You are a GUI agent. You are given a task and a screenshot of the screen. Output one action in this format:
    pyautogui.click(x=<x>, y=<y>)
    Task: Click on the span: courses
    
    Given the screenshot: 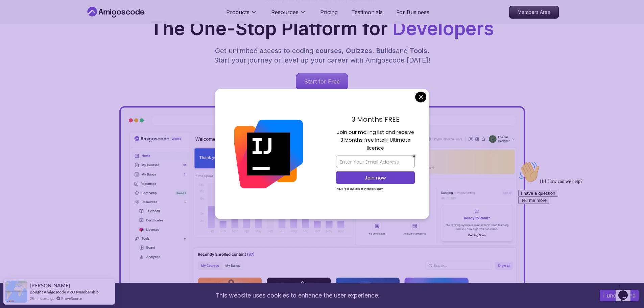 What is the action you would take?
    pyautogui.click(x=328, y=51)
    